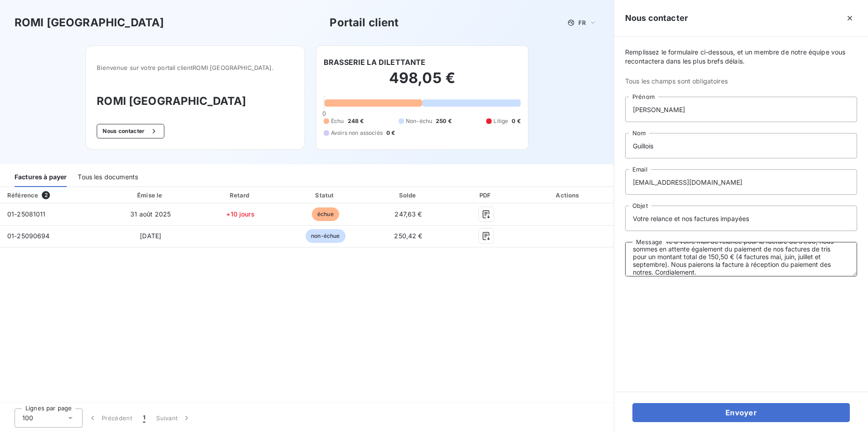  I want to click on span: échue, so click(326, 214).